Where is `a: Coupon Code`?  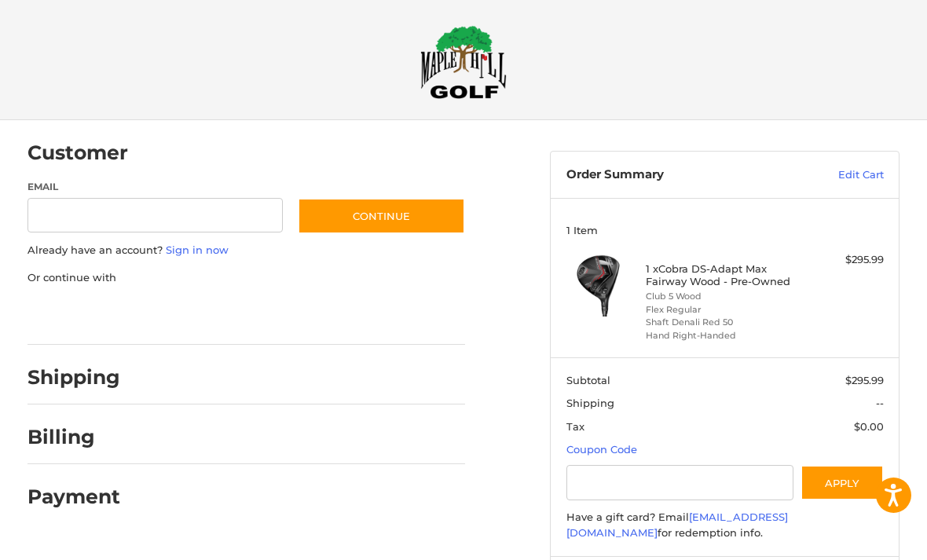
a: Coupon Code is located at coordinates (602, 449).